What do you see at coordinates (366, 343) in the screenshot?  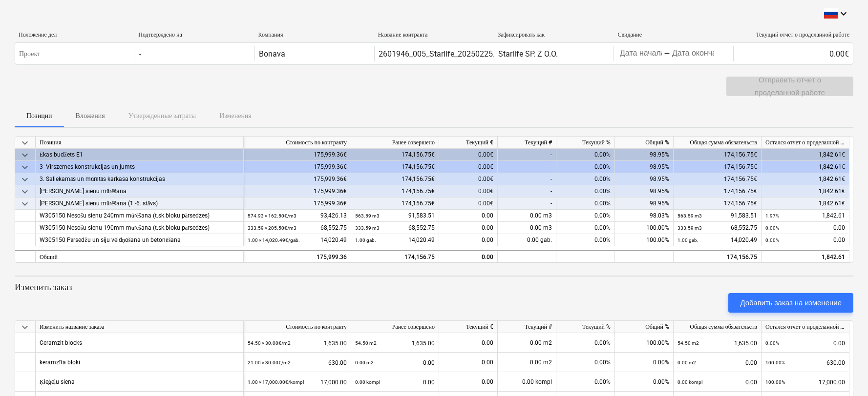 I see `small: 54.50 m2` at bounding box center [366, 343].